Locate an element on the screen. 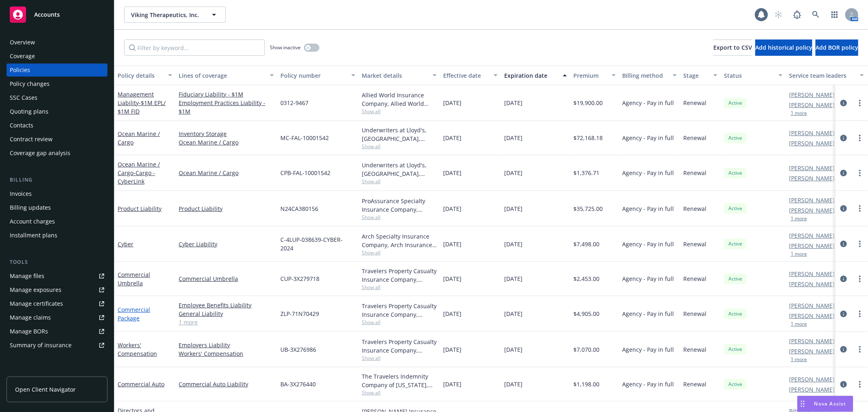  button: Nova Assist is located at coordinates (825, 404).